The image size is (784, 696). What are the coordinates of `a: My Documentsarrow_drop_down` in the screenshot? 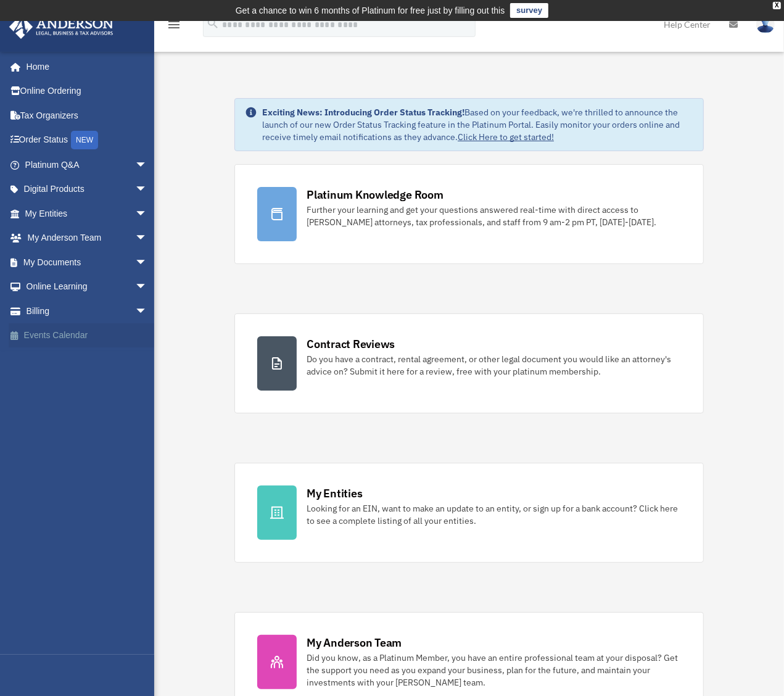 It's located at (87, 262).